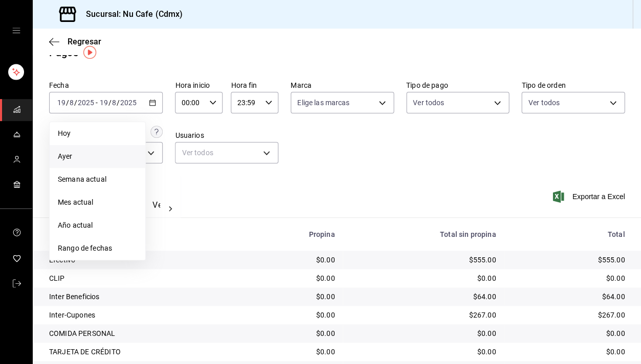  Describe the element at coordinates (90, 52) in the screenshot. I see `img: Tooltip marker` at that location.